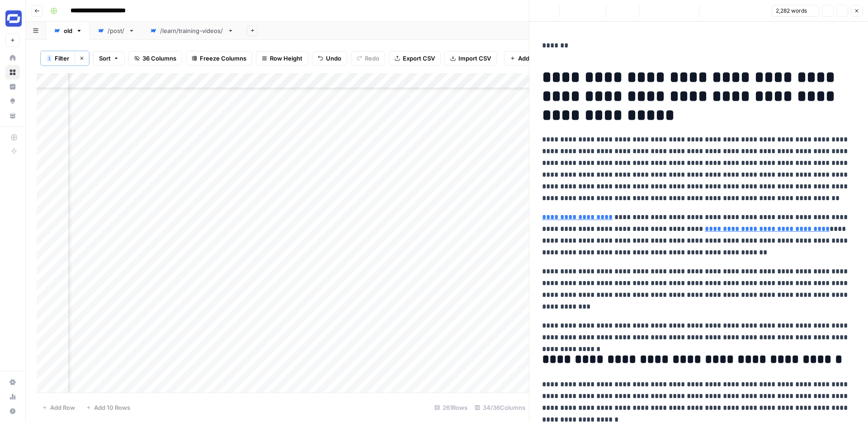 Image resolution: width=868 pixels, height=422 pixels. What do you see at coordinates (372, 58) in the screenshot?
I see `span: Redo` at bounding box center [372, 58].